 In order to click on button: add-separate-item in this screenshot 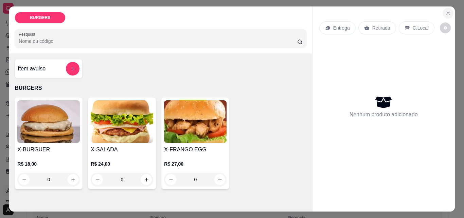, I will do `click(73, 69)`.